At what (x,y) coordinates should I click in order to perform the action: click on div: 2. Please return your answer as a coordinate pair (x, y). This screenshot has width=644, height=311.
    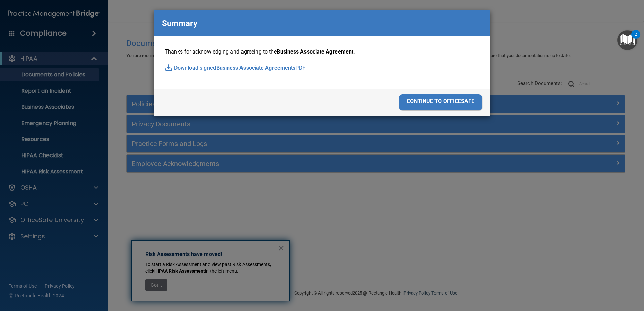
    Looking at the image, I should click on (636, 39).